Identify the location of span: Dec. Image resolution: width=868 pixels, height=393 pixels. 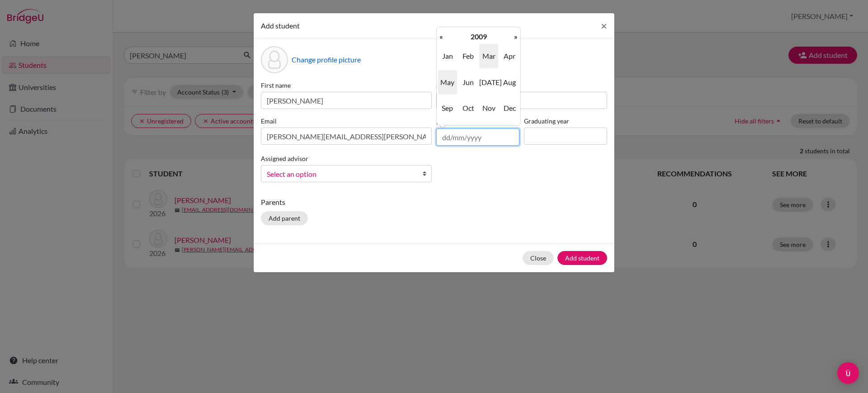
(510, 108).